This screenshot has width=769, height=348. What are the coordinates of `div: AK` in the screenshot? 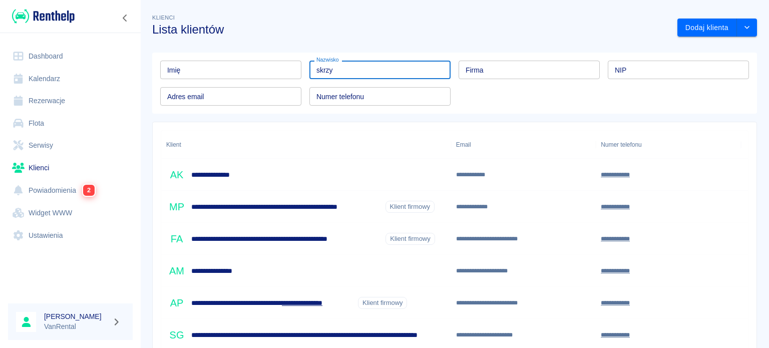 It's located at (177, 175).